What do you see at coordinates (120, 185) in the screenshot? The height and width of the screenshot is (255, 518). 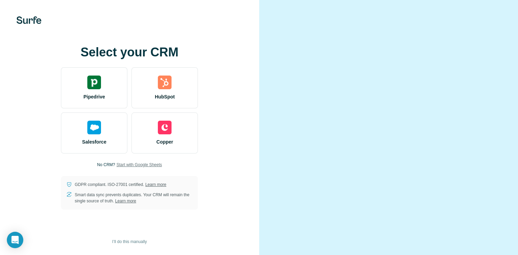 I see `p: GDPR compliant. ISO-27001 certified.` at bounding box center [120, 185].